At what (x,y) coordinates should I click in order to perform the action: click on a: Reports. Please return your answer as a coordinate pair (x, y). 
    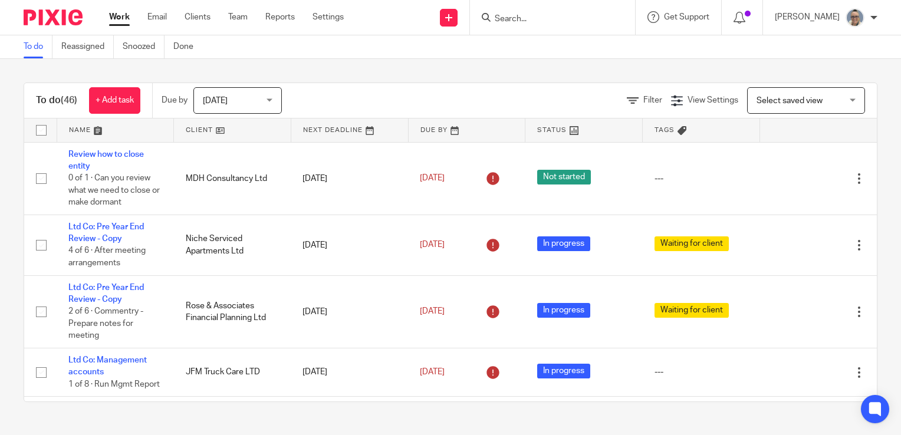
    Looking at the image, I should click on (280, 17).